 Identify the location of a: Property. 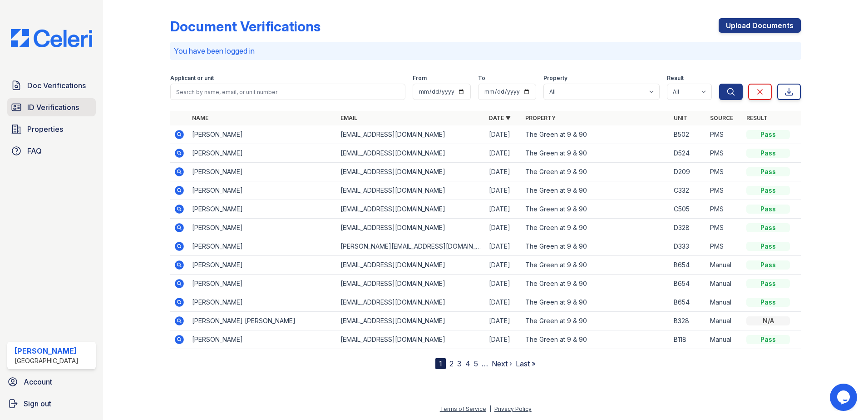
(540, 118).